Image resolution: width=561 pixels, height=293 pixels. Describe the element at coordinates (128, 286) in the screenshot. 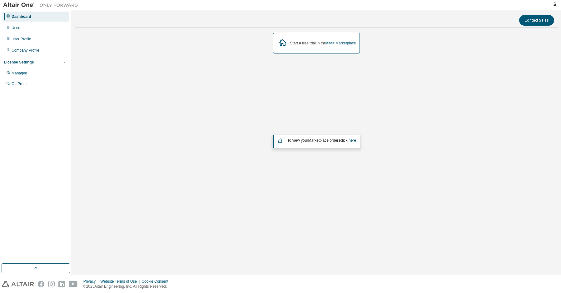

I see `p: © 2025 Altair Engineering, Inc. All Rights Reserved.` at that location.